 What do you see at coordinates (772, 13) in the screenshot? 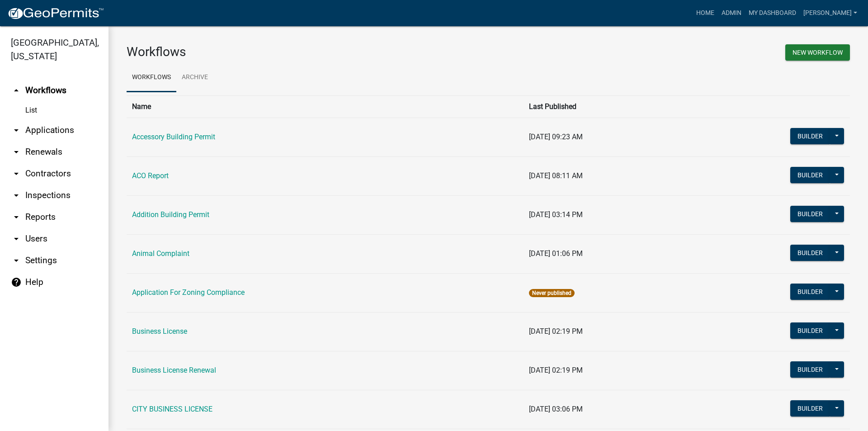
I see `a: My Dashboard` at bounding box center [772, 13].